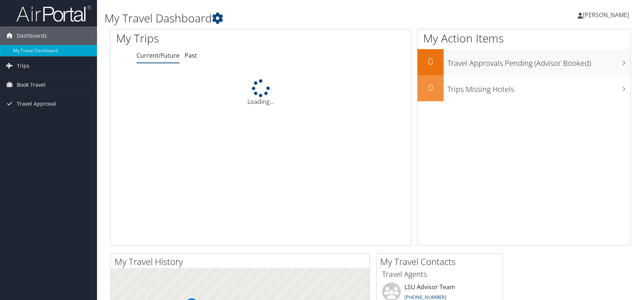  Describe the element at coordinates (31, 85) in the screenshot. I see `span: Book Travel` at that location.